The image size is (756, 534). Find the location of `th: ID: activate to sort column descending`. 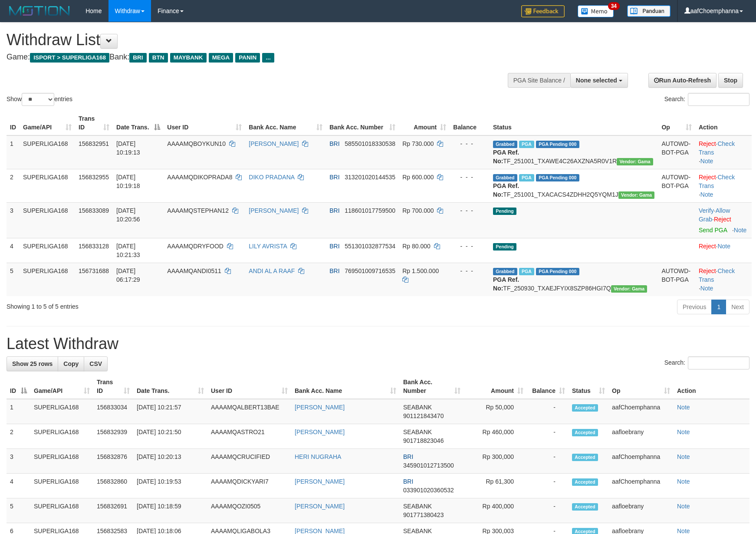

th: ID: activate to sort column descending is located at coordinates (18, 386).